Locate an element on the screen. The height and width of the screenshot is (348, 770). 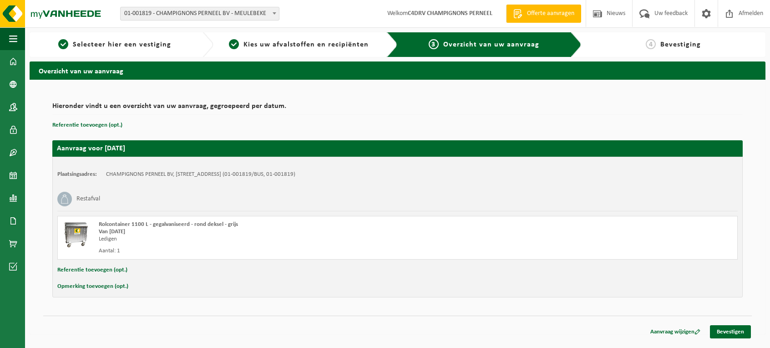
span: 01-001819 - CHAMPIGNONS PERNEEL BV - MEULEBEKE is located at coordinates (200, 14).